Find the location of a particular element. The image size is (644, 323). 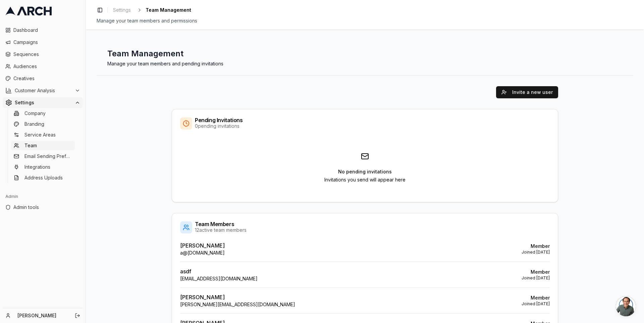

a: Branding is located at coordinates (43, 124).